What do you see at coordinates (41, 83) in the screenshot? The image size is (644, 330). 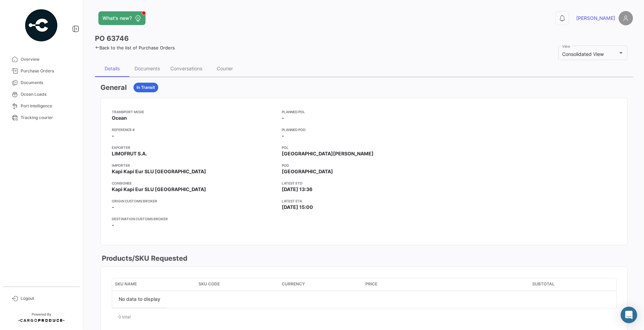 I see `a: Documents` at bounding box center [41, 83].